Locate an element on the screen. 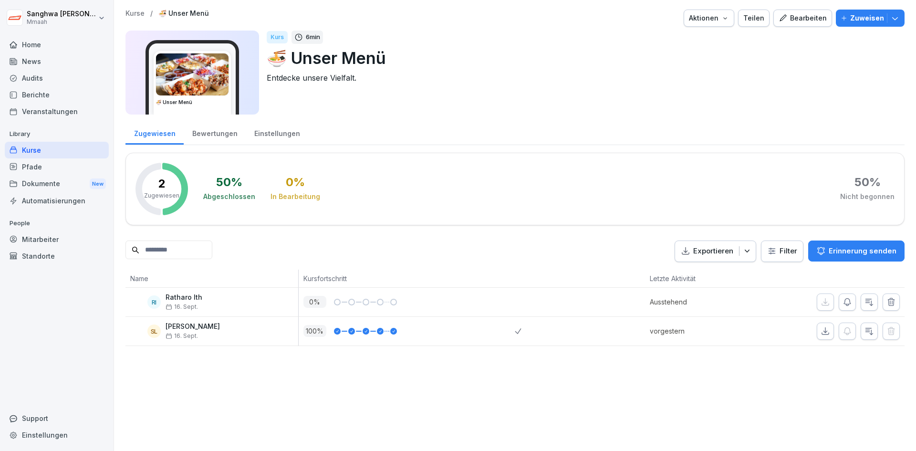 This screenshot has width=916, height=451. div: Home is located at coordinates (57, 44).